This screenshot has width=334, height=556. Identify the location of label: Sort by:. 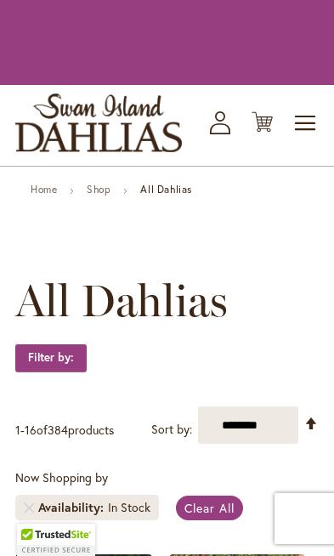
(172, 430).